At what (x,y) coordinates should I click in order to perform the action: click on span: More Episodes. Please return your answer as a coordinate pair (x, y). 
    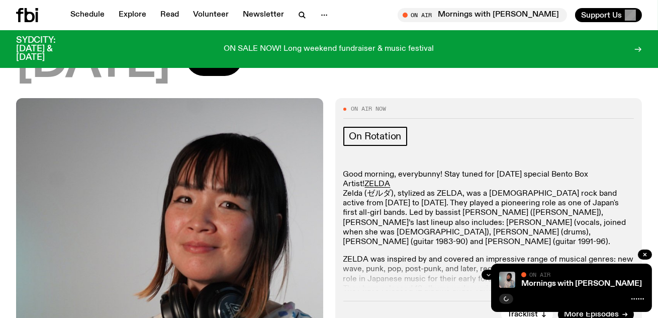
    Looking at the image, I should click on (591, 314).